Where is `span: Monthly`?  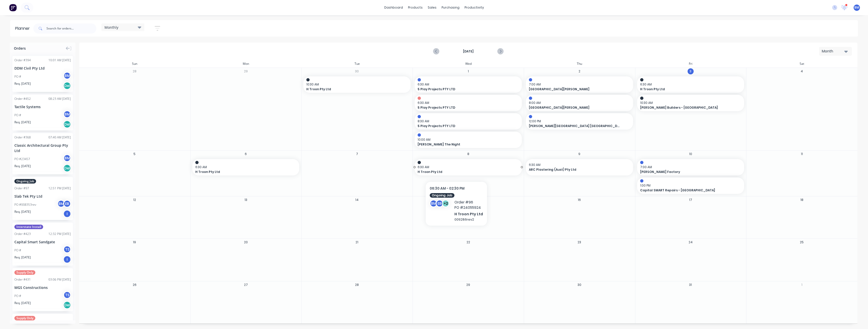 span: Monthly is located at coordinates (111, 27).